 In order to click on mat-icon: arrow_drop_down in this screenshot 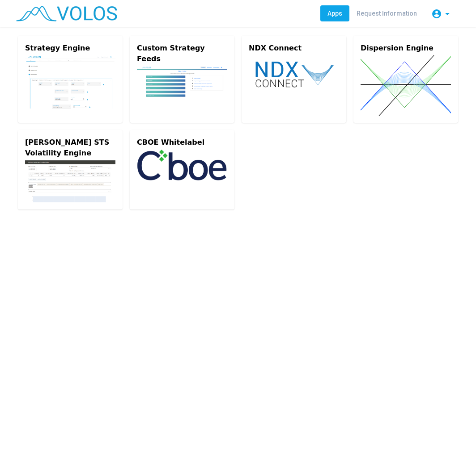, I will do `click(447, 14)`.